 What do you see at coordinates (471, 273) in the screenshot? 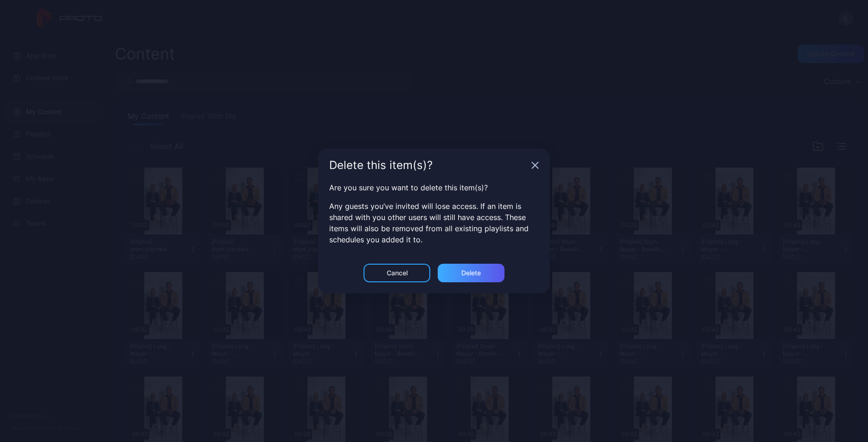
I see `button: Delete` at bounding box center [471, 273].